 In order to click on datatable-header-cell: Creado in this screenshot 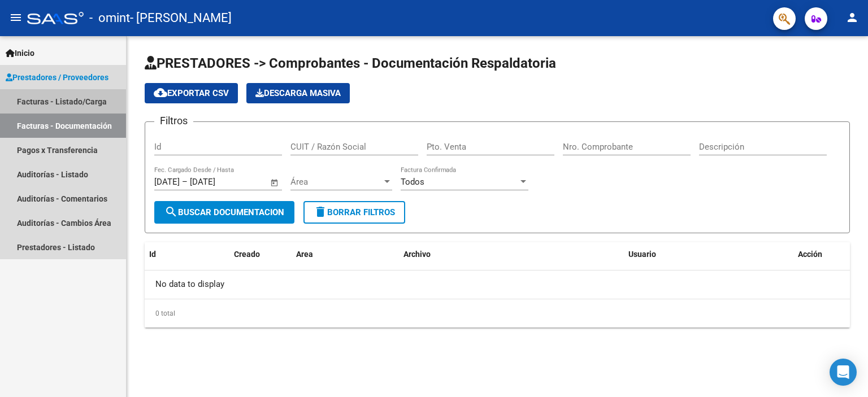, I will do `click(260, 254)`.